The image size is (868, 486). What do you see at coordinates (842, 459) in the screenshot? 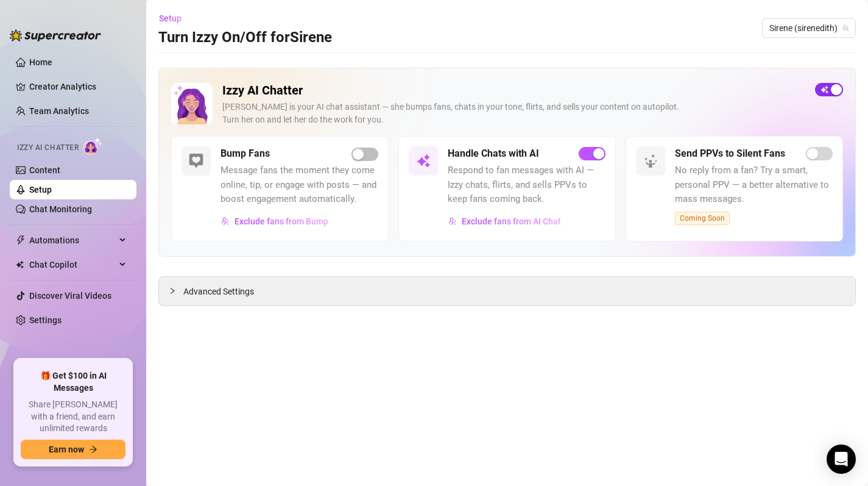
I see `div: Open Intercom Messenger` at bounding box center [842, 459].